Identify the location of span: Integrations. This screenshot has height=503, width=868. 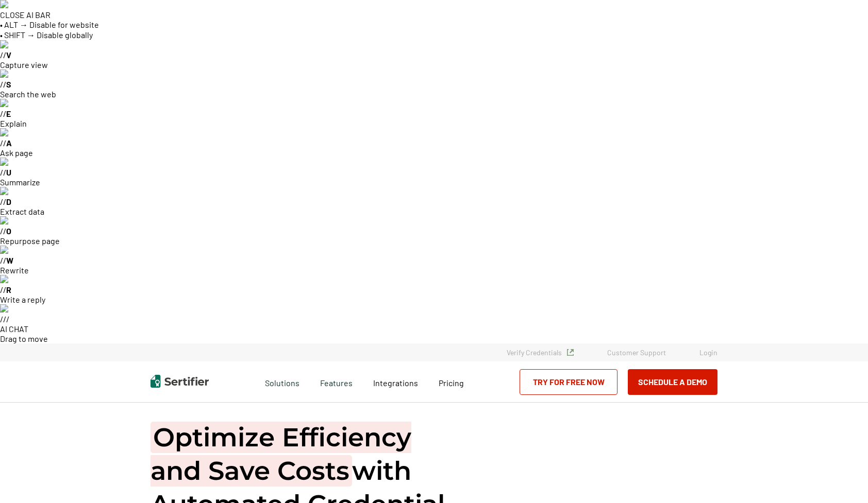
(395, 383).